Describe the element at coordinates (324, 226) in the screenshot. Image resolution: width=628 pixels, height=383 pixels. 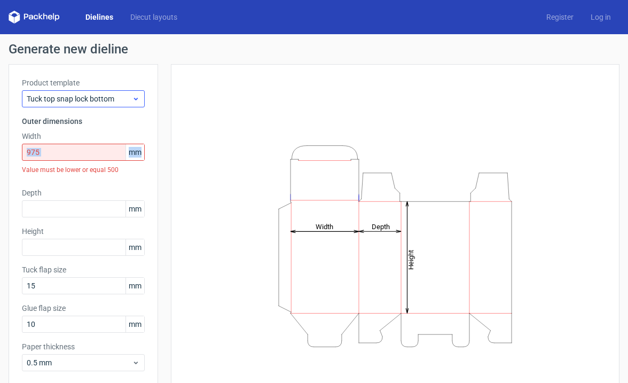
I see `tspan: Width` at that location.